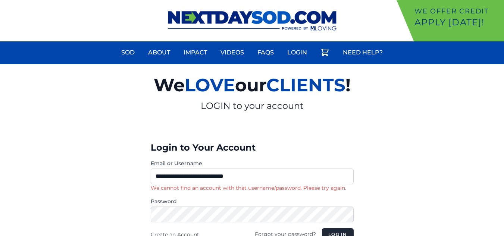 This screenshot has width=504, height=236. What do you see at coordinates (363, 53) in the screenshot?
I see `a: Need Help?` at bounding box center [363, 53].